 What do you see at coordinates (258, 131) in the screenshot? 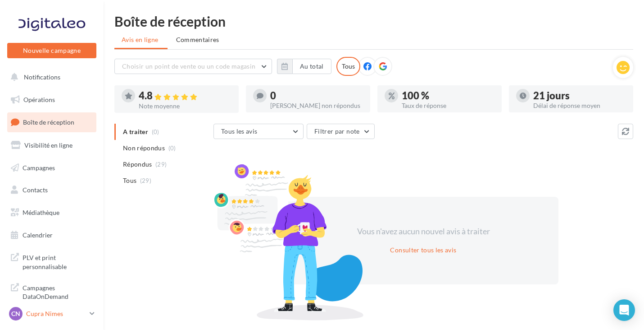
I see `button: Tous les avis` at bounding box center [258, 131].